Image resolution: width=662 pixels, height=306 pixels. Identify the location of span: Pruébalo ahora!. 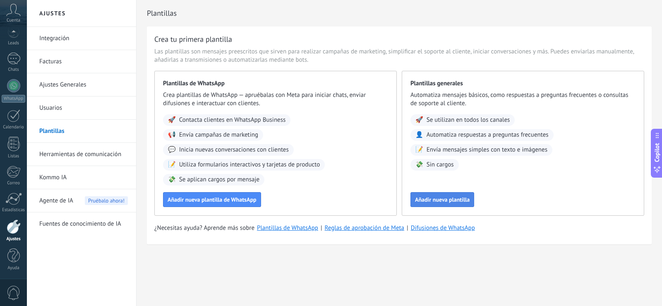
(106, 200).